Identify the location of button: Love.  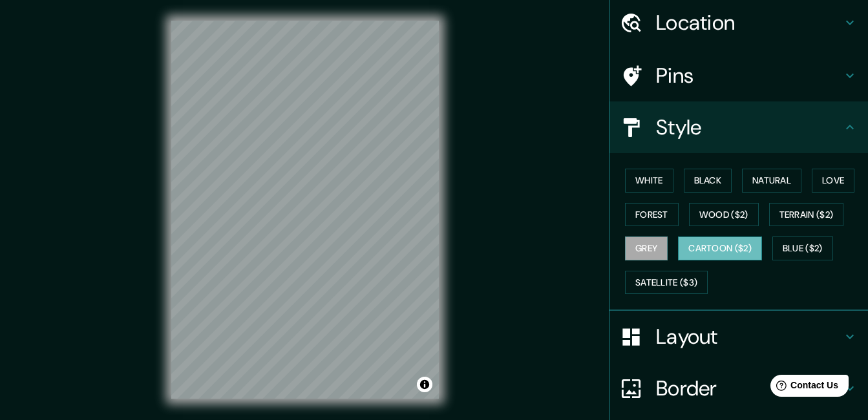
(833, 180).